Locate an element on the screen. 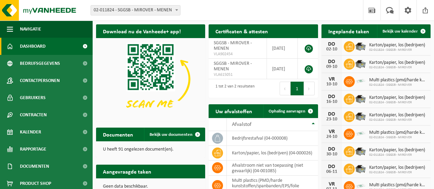 This screenshot has height=189, width=434. div: 24-10 is located at coordinates (331, 137).